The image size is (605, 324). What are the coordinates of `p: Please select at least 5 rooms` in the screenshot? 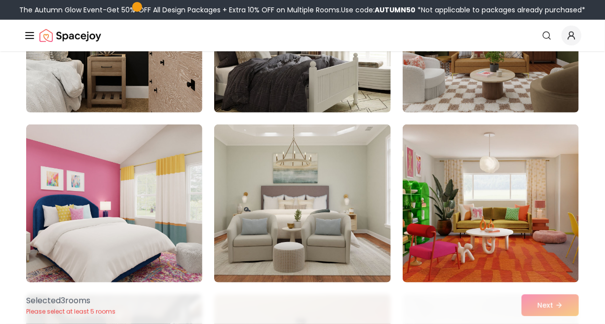 It's located at (71, 311).